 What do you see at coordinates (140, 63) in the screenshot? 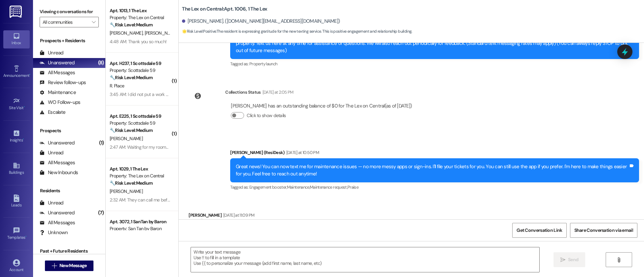
I see `div: Apt. H237, 1 Scottsdale 59` at bounding box center [140, 63].